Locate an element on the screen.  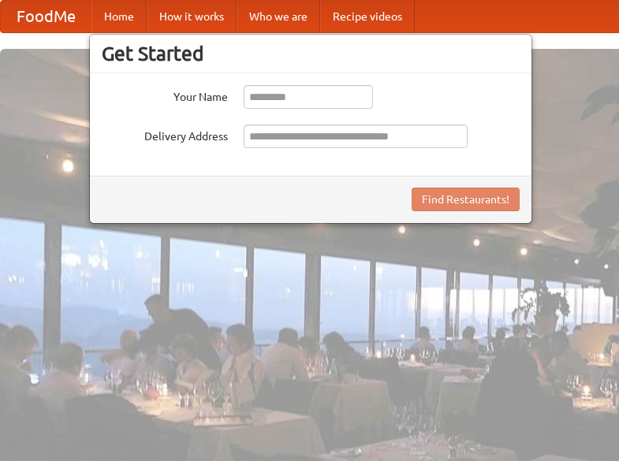
a: How it works is located at coordinates (192, 17).